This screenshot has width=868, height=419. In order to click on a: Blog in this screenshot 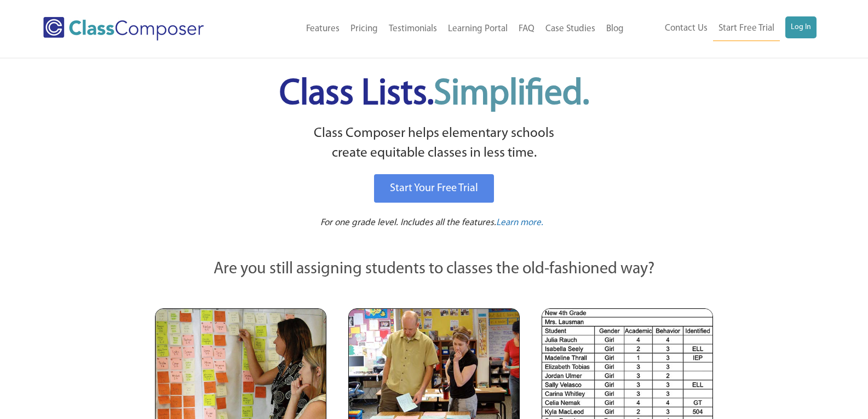, I will do `click(615, 29)`.